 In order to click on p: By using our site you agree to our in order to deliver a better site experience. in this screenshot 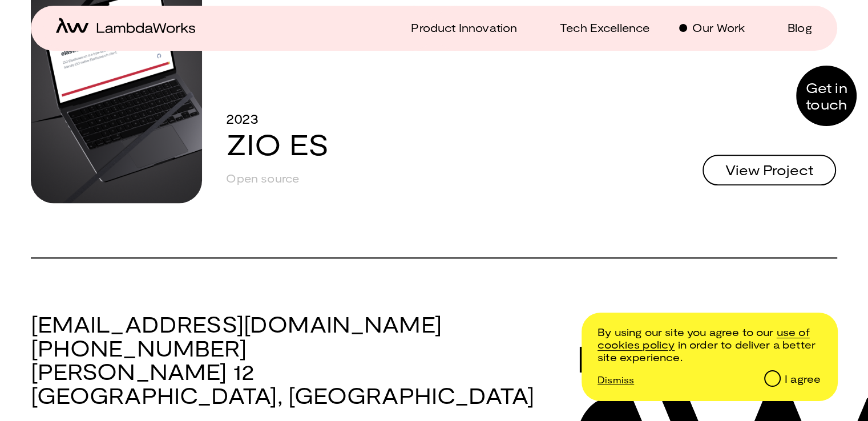, I will do `click(709, 344)`.